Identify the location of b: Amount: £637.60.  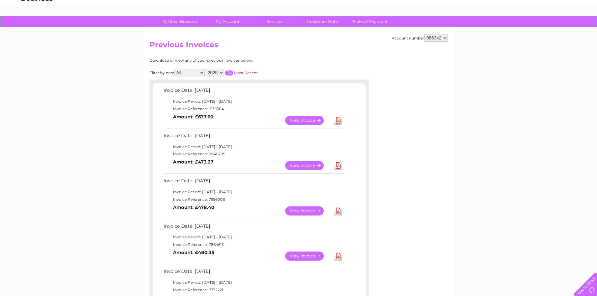
(193, 117).